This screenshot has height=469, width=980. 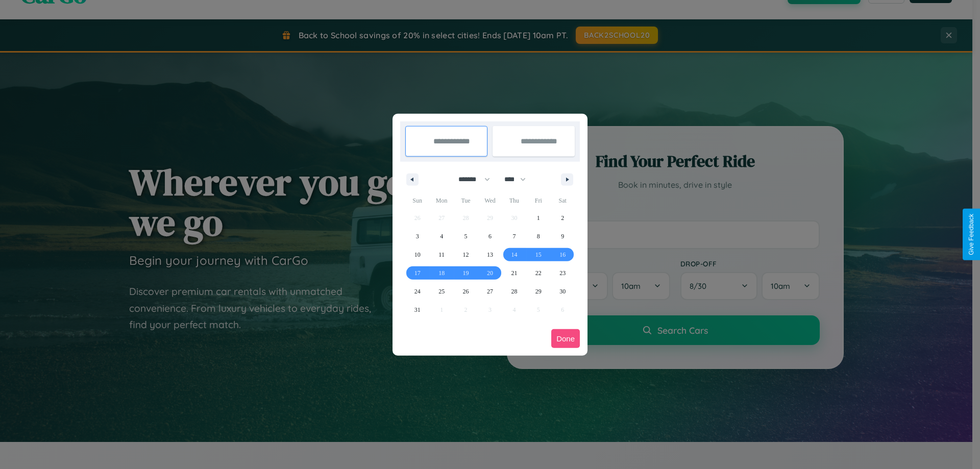 What do you see at coordinates (563, 255) in the screenshot?
I see `button: 16` at bounding box center [563, 255].